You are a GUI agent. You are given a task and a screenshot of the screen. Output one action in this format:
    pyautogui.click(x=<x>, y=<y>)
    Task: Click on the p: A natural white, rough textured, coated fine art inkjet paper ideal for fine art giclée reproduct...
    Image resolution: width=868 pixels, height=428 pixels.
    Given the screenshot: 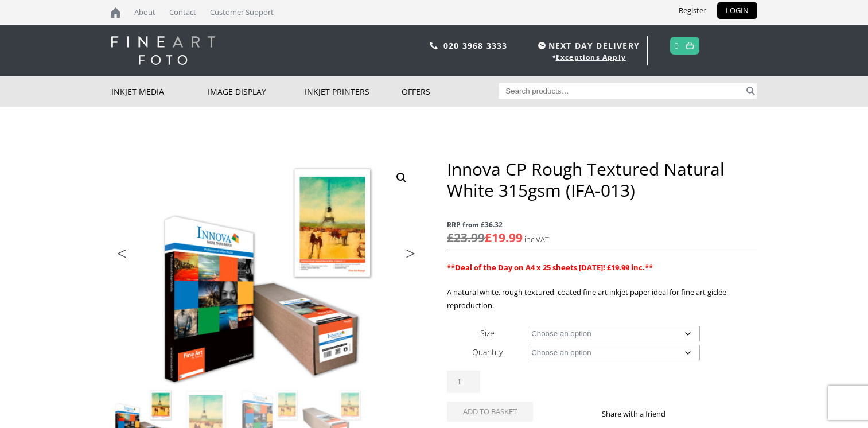 What is the action you would take?
    pyautogui.click(x=602, y=298)
    